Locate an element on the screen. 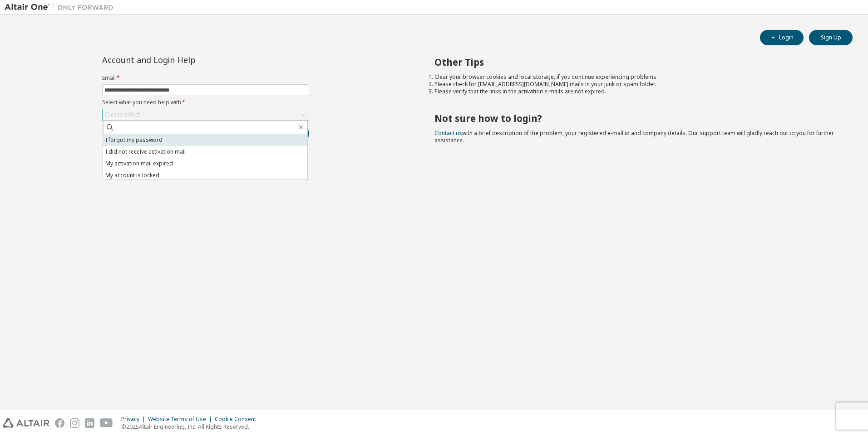  div: Account and Login Help is located at coordinates (185, 60).